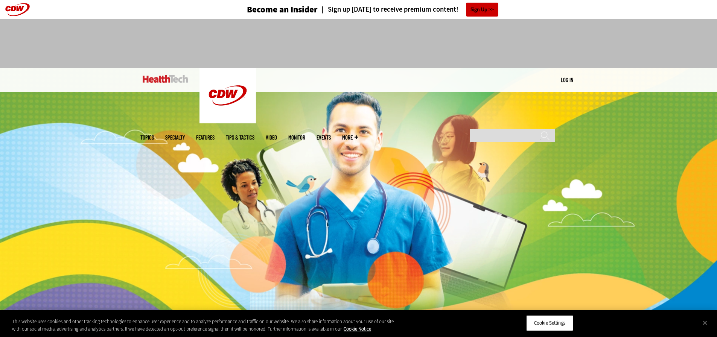 Image resolution: width=717 pixels, height=337 pixels. What do you see at coordinates (297, 137) in the screenshot?
I see `a: MonITor` at bounding box center [297, 137].